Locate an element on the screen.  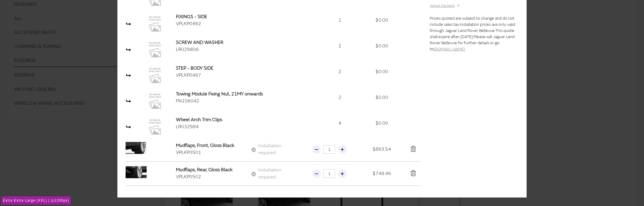
img: Image for STEP - BODY SIDE is located at coordinates (155, 75).